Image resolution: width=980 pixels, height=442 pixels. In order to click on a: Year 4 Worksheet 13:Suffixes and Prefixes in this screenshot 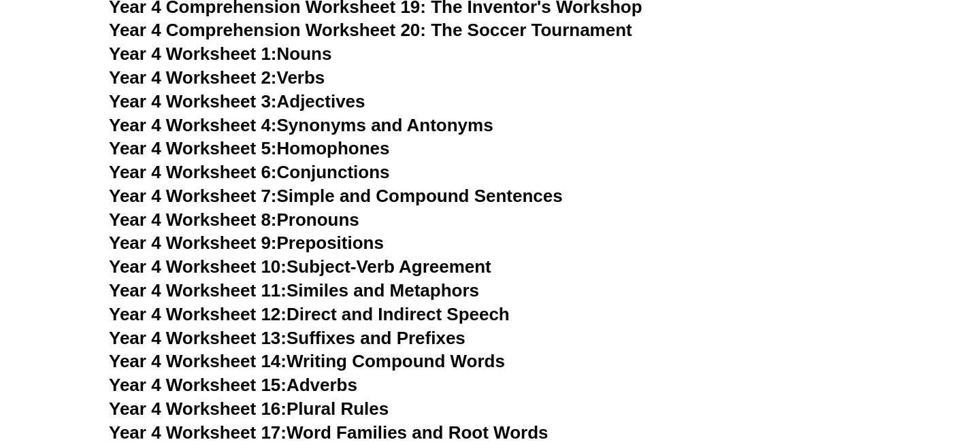, I will do `click(287, 338)`.